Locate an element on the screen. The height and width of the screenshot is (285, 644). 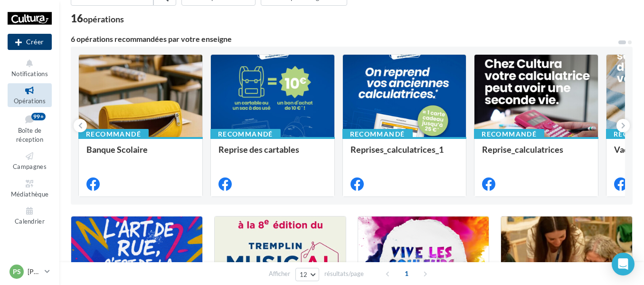
span: 1 is located at coordinates (406, 273).